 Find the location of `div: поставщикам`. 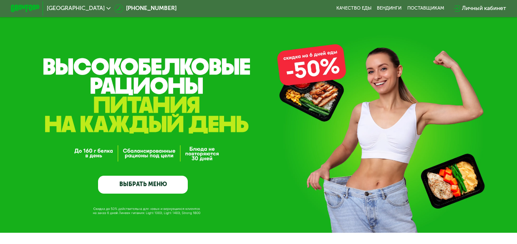

div: поставщикам is located at coordinates (425, 8).